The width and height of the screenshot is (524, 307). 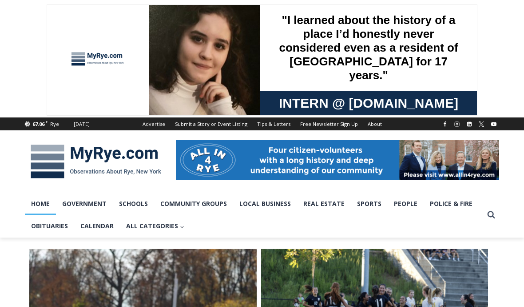 I want to click on a: Schools, so click(x=133, y=203).